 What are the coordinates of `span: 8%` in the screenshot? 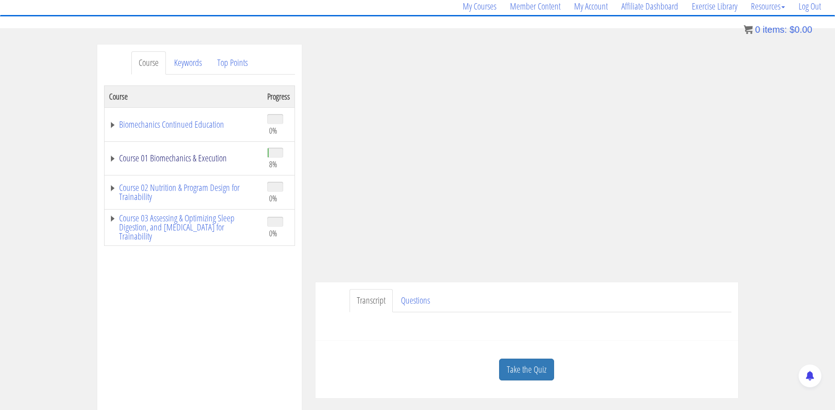 It's located at (273, 164).